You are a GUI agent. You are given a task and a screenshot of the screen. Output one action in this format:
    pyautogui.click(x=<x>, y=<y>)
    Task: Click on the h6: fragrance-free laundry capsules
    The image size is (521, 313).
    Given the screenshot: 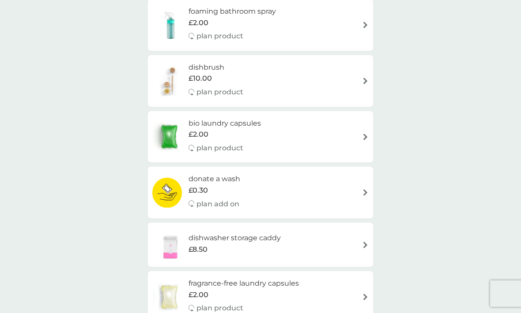 What is the action you would take?
    pyautogui.click(x=244, y=284)
    